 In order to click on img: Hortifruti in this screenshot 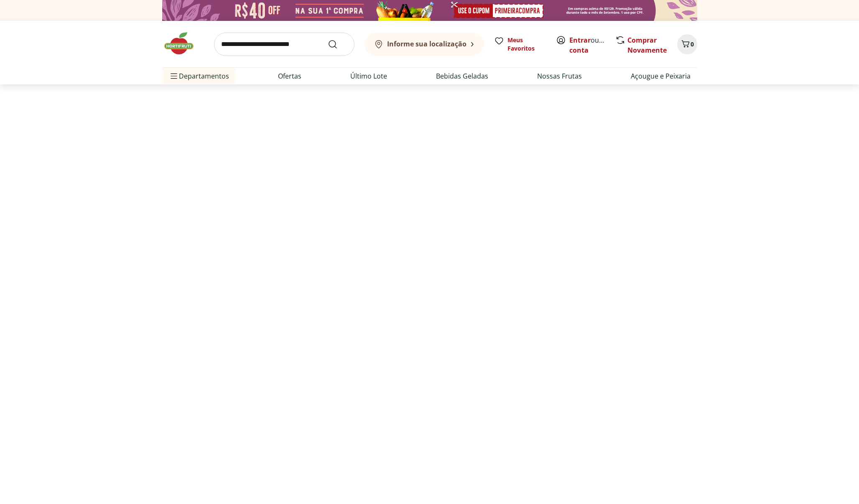, I will do `click(183, 44)`.